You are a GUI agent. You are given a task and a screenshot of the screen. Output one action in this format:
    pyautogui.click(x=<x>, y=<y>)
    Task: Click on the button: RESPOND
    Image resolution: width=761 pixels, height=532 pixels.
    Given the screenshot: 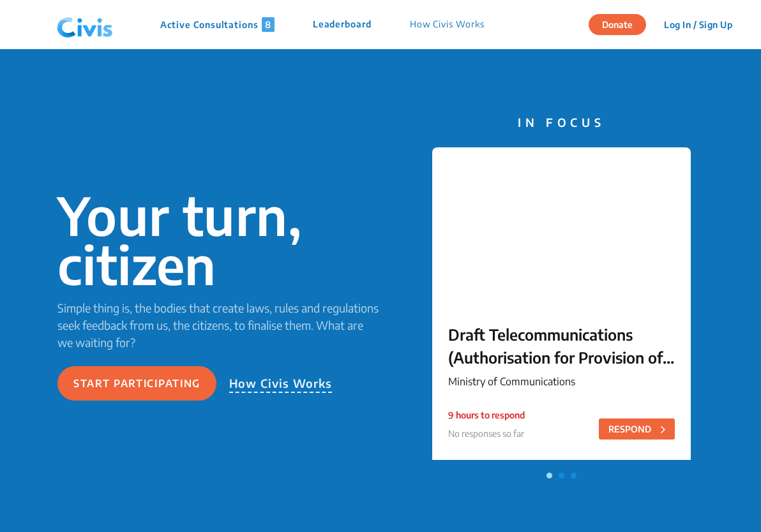 What is the action you would take?
    pyautogui.click(x=636, y=429)
    